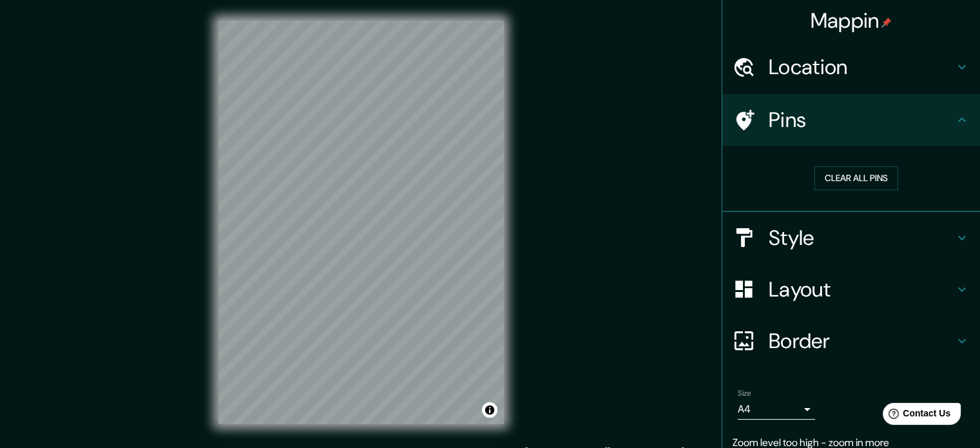  Describe the element at coordinates (861, 238) in the screenshot. I see `h4: Style` at that location.